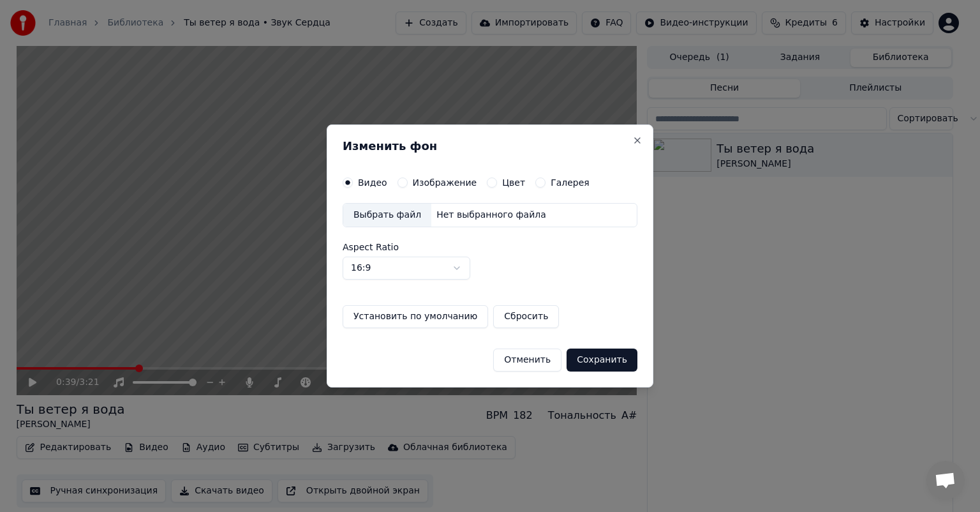 The image size is (980, 512). I want to click on h2: Изменить фон, so click(490, 147).